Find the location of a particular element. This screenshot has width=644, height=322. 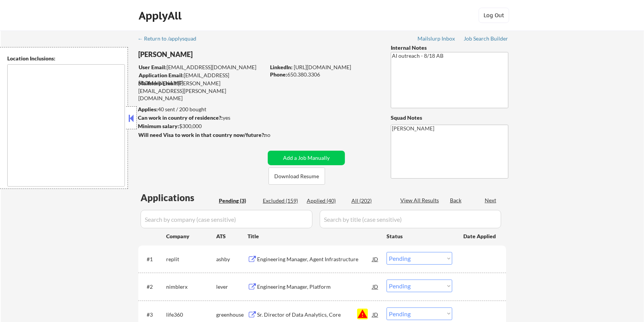

div: Squad Notes is located at coordinates (449, 118).